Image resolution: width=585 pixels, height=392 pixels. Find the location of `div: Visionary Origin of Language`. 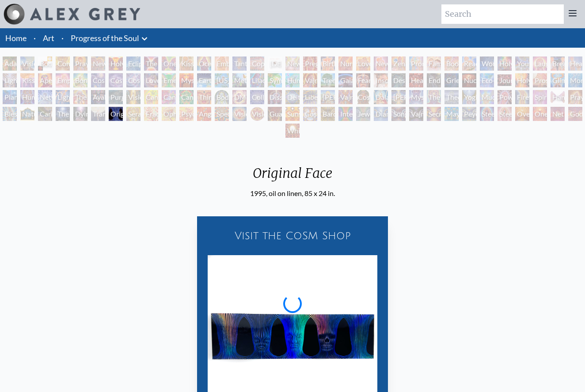

div: Visionary Origin of Language is located at coordinates (27, 64).